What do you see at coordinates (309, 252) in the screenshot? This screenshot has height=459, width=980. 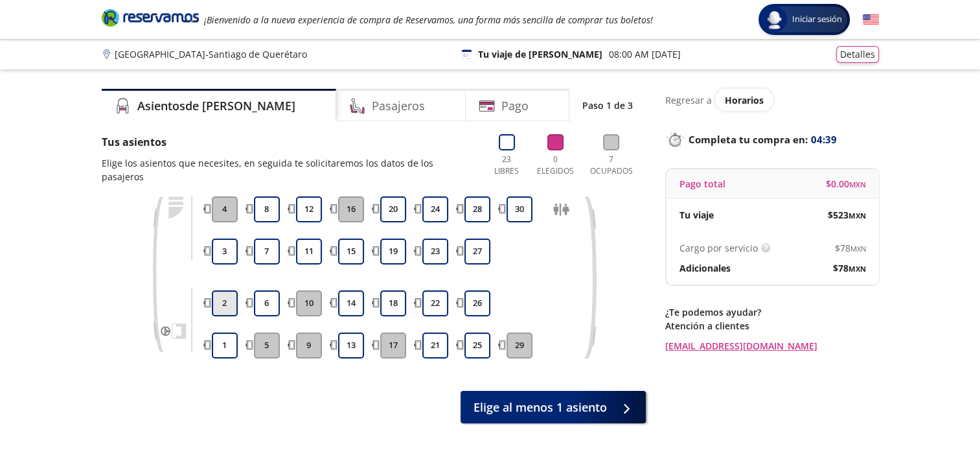 I see `button: 11` at bounding box center [309, 252].